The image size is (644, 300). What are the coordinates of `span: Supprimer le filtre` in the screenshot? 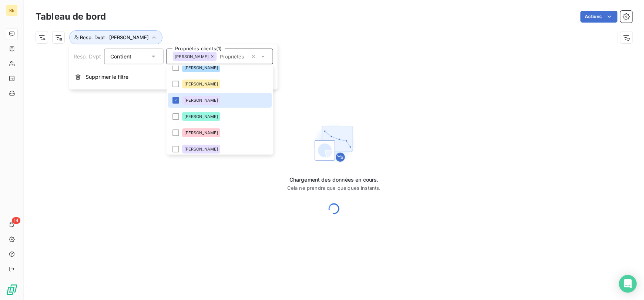 It's located at (107, 77).